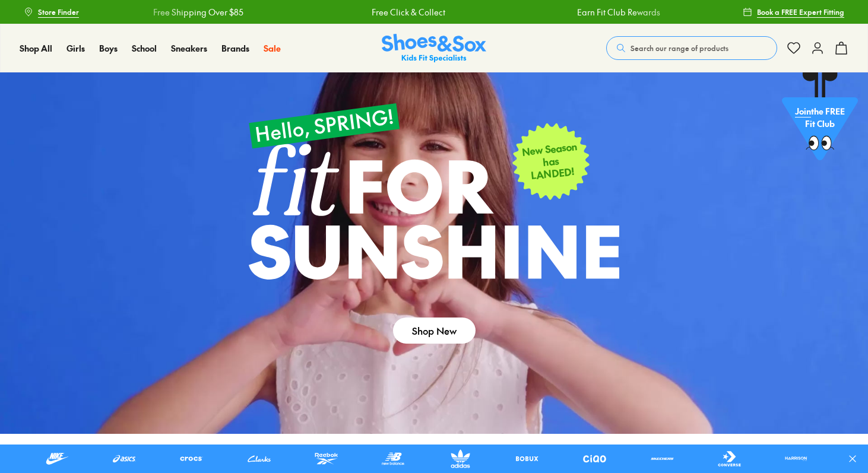  What do you see at coordinates (434, 48) in the screenshot?
I see `a: Shoes & Sox` at bounding box center [434, 48].